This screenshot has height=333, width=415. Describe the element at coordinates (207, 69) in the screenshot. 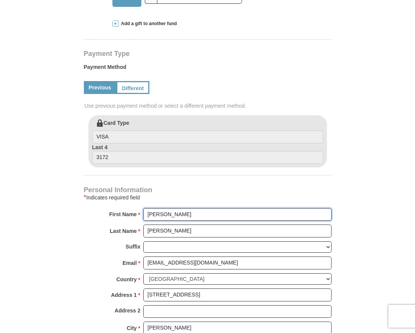

I see `label: Payment Method` at that location.